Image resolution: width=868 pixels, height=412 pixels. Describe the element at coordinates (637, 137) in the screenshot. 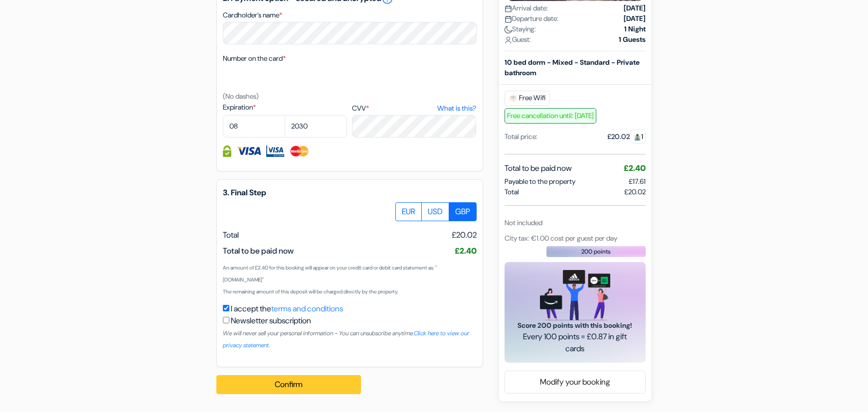

I see `img: guest.svg` at that location.